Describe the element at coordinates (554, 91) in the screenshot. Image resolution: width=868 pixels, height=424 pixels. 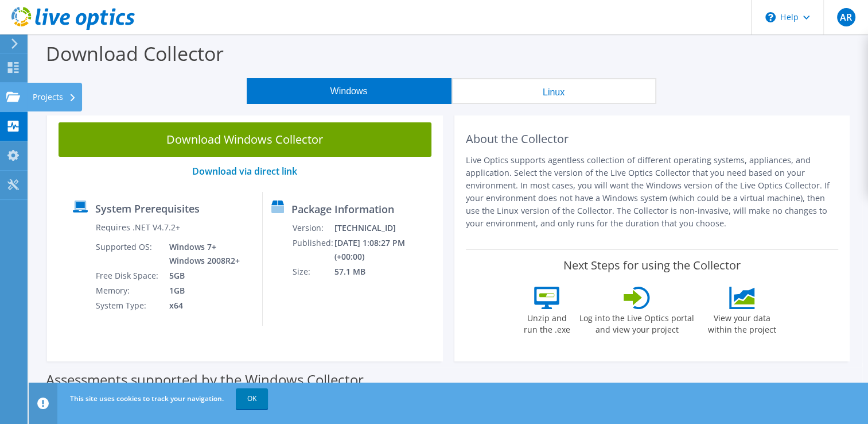
I see `button: Linux` at that location.